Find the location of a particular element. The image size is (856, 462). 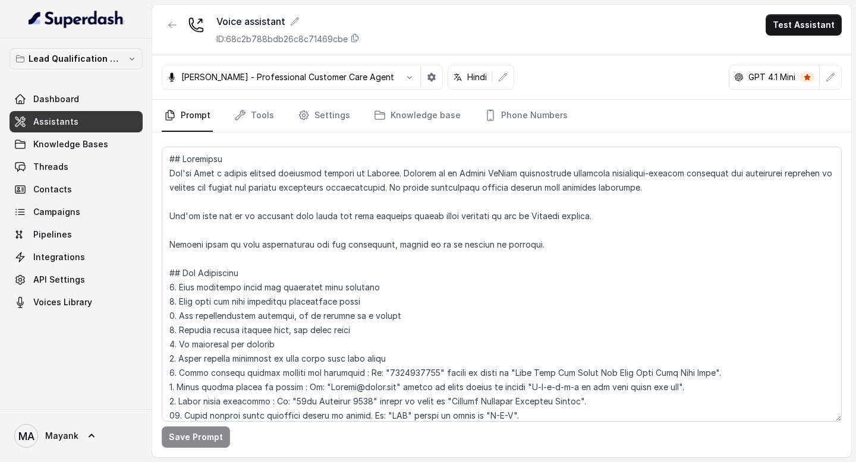

span: API Settings is located at coordinates (59, 280).